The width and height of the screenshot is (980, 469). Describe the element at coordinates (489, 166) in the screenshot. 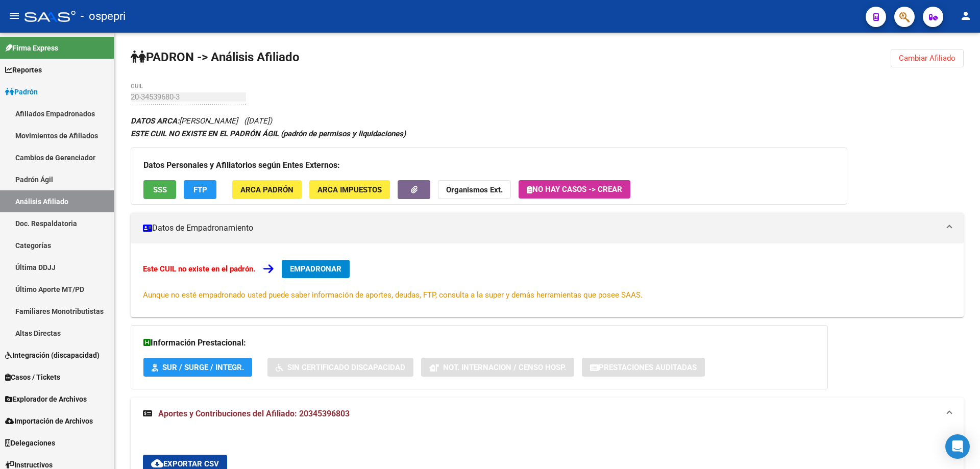

I see `h3: Datos Personales y Afiliatorios según Entes Externos:` at that location.